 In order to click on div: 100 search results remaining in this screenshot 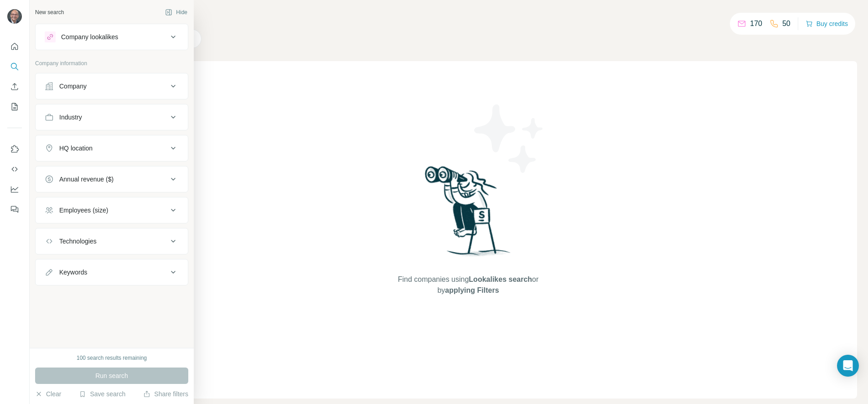, I will do `click(112, 358)`.